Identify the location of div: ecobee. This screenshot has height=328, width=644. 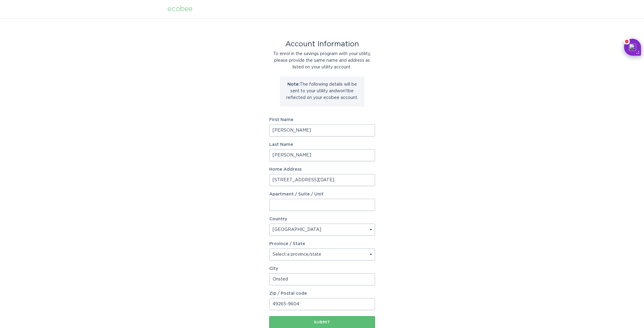
(180, 9).